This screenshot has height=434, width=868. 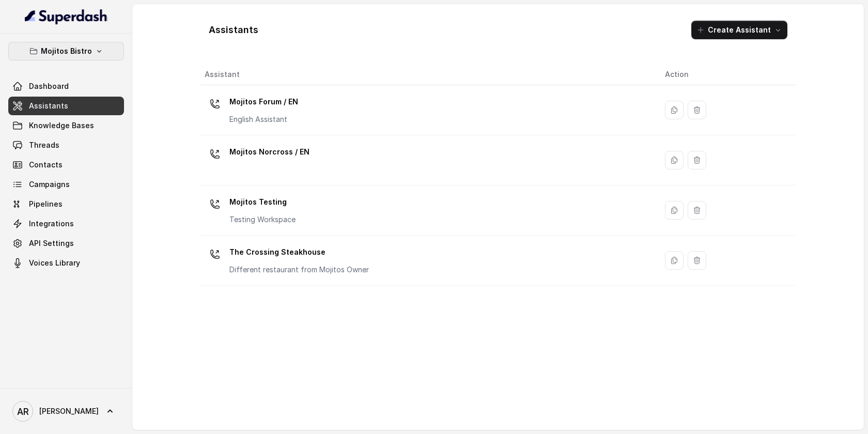 What do you see at coordinates (66, 51) in the screenshot?
I see `button: Mojitos Bistro` at bounding box center [66, 51].